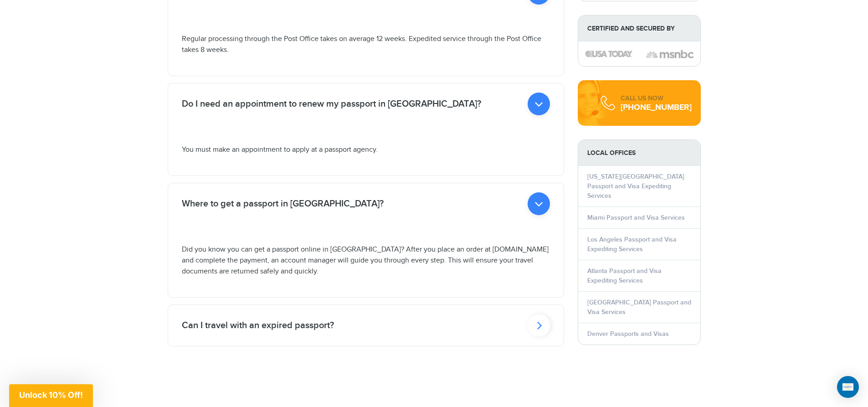 The image size is (868, 407). What do you see at coordinates (51, 395) in the screenshot?
I see `span: Unlock 10% Off!` at bounding box center [51, 395].